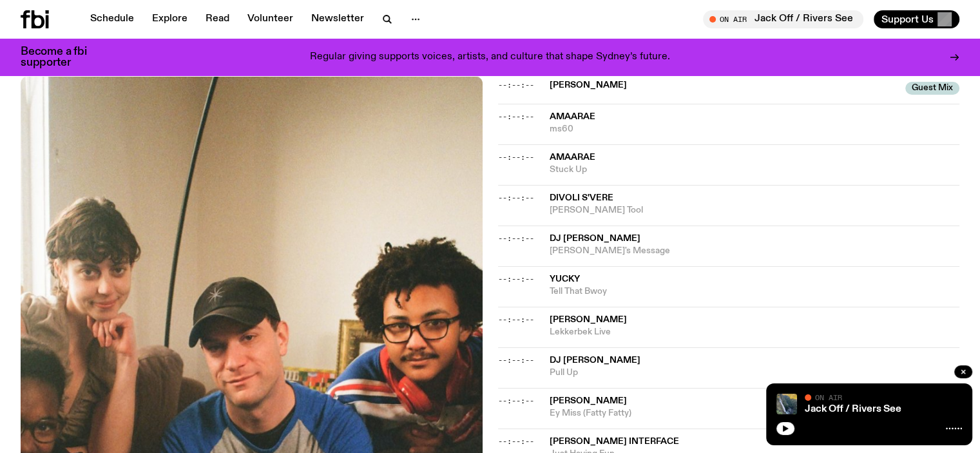 The height and width of the screenshot is (453, 980). Describe the element at coordinates (755, 291) in the screenshot. I see `span: Tell That Bwoy` at that location.